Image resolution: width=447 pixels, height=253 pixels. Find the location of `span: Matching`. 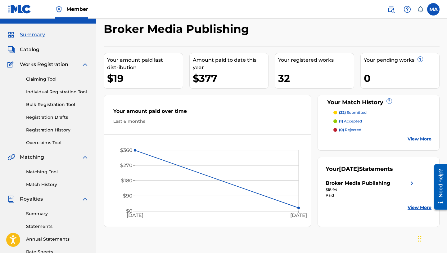

span: Matching is located at coordinates (32, 157).